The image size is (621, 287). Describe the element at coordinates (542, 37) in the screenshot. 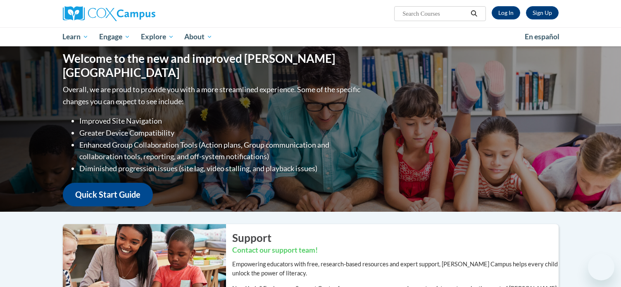

I see `a: En español` at that location.